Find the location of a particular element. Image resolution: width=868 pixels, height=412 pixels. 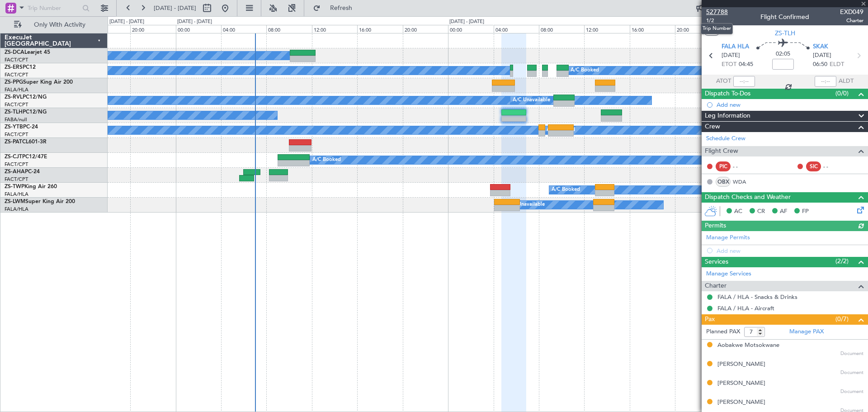

span: Dispatch Checks and Weather is located at coordinates (748, 197).